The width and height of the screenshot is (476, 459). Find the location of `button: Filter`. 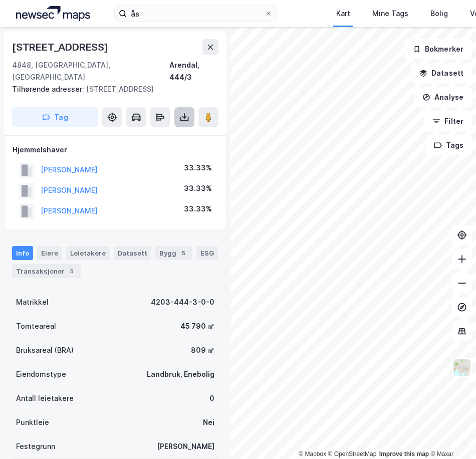

button: Filter is located at coordinates (448, 121).